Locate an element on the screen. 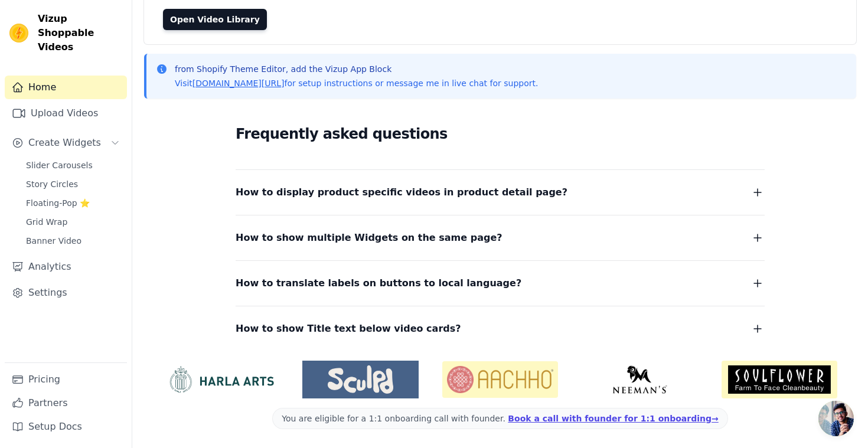 This screenshot has height=448, width=868. a: Grid Wrap is located at coordinates (72, 222).